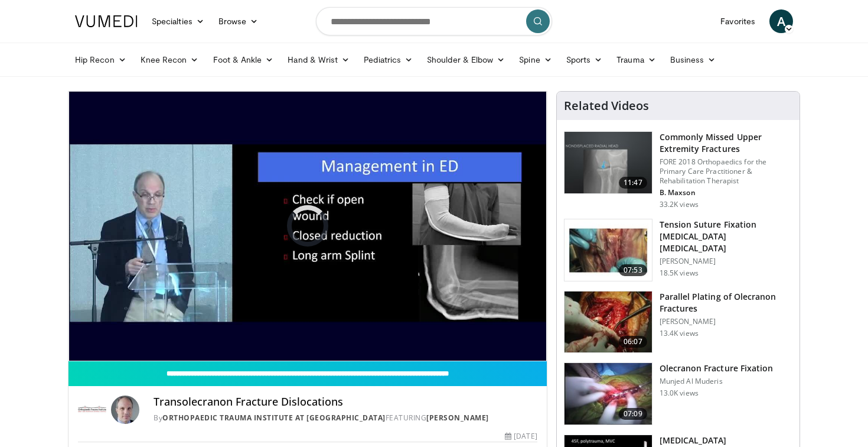  Describe the element at coordinates (726, 193) in the screenshot. I see `p: B. Maxson` at that location.